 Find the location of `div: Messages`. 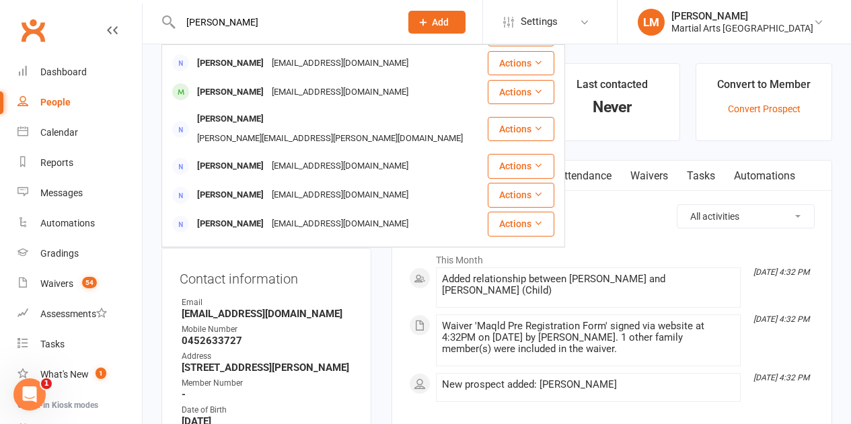

div: Messages is located at coordinates (61, 193).